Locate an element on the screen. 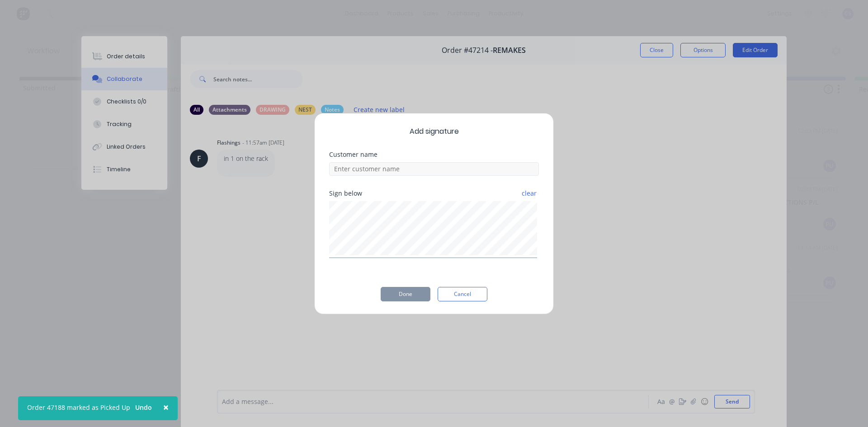 This screenshot has width=868, height=427. div: Customer name is located at coordinates (434, 154).